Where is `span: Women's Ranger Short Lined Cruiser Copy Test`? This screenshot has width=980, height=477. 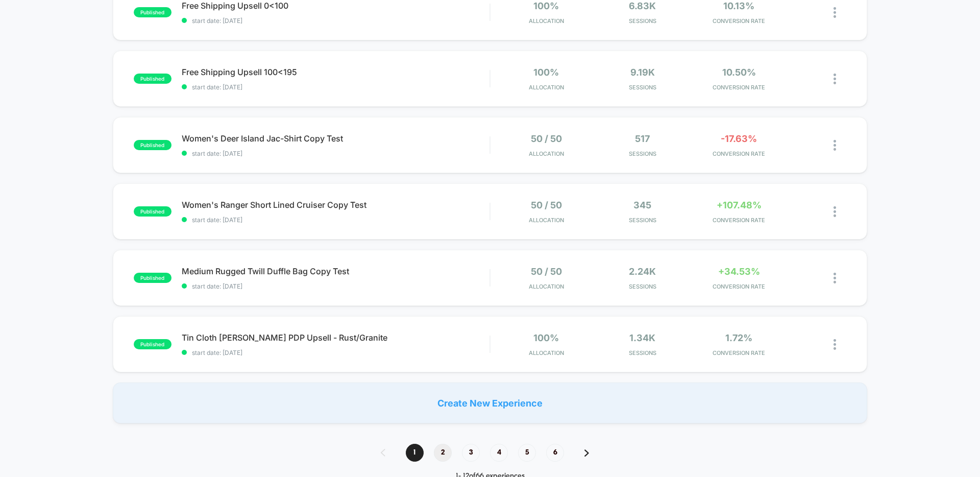 span: Women's Ranger Short Lined Cruiser Copy Test is located at coordinates (335, 205).